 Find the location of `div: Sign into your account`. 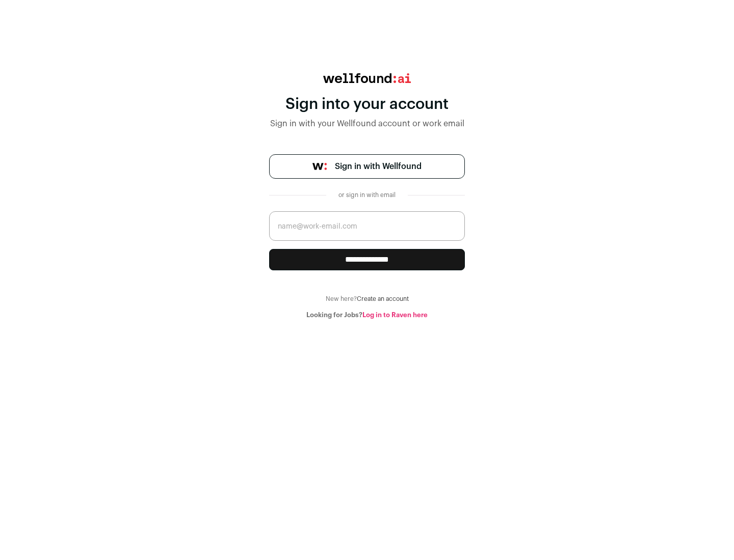

div: Sign into your account is located at coordinates (367, 105).